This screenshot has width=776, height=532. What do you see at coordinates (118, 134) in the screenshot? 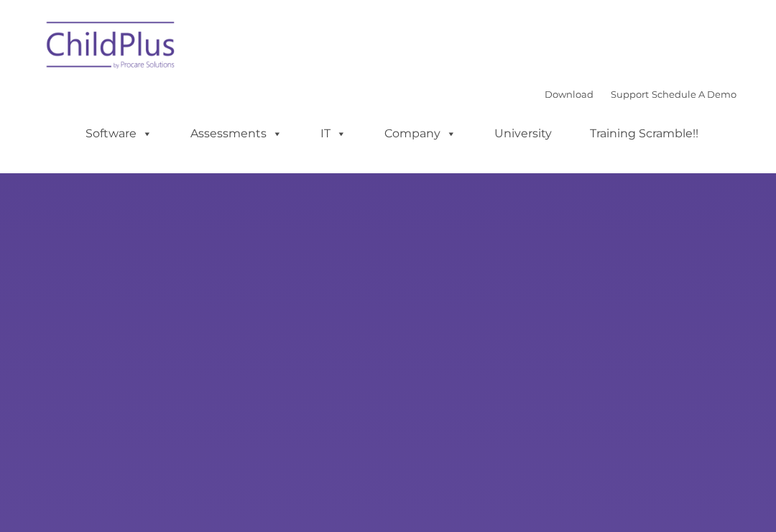
I see `a: Software` at bounding box center [118, 134].